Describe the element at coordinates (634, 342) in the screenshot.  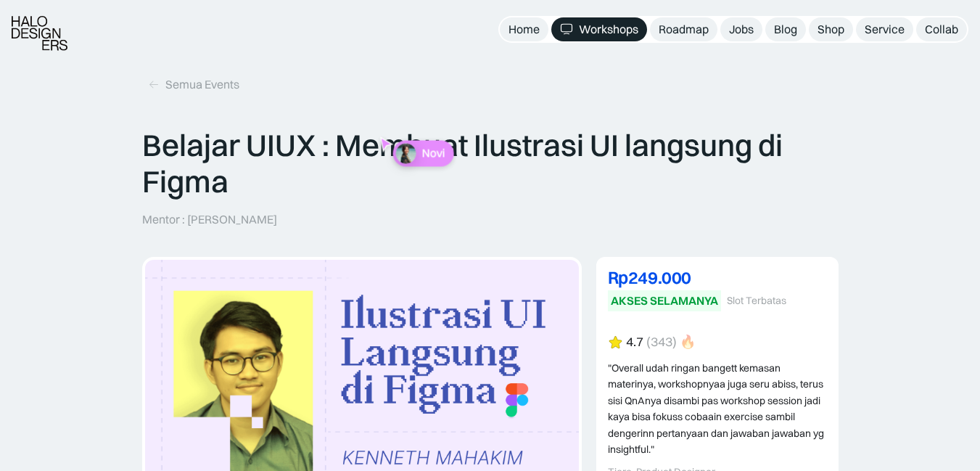
I see `div: 4.7` at that location.